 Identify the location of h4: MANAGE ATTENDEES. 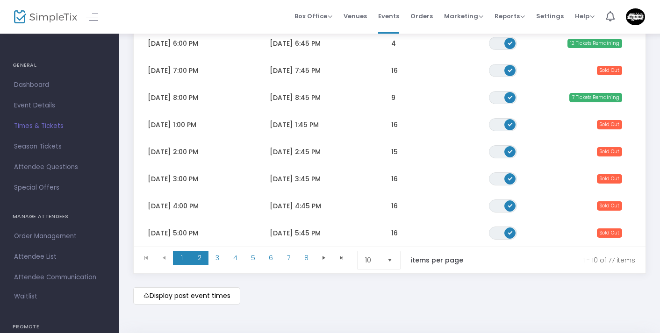
(59, 217).